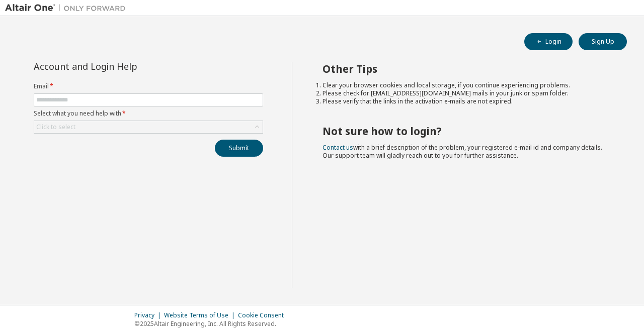 The height and width of the screenshot is (334, 644). Describe the element at coordinates (466, 69) in the screenshot. I see `h2: Other Tips` at that location.